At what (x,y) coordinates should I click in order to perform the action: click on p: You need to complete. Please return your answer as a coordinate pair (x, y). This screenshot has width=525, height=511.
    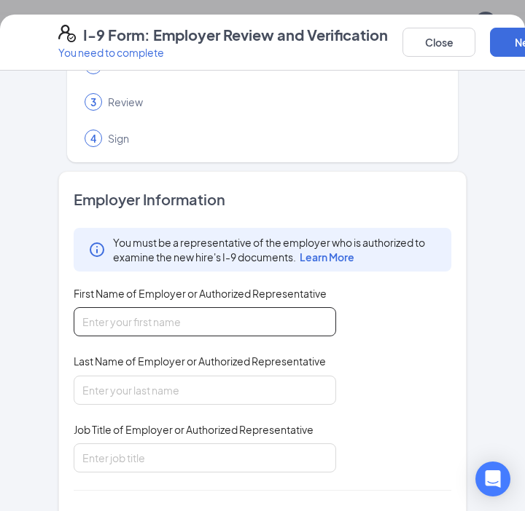
    Looking at the image, I should click on (223, 52).